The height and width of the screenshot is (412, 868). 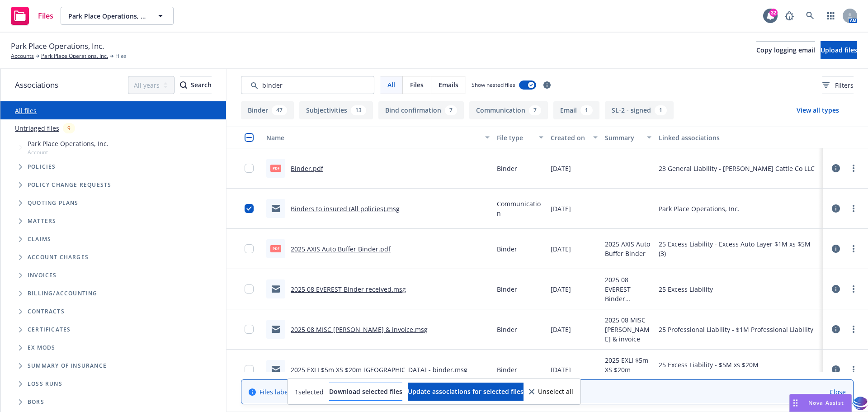 What do you see at coordinates (42, 276) in the screenshot?
I see `span: Invoices` at bounding box center [42, 276].